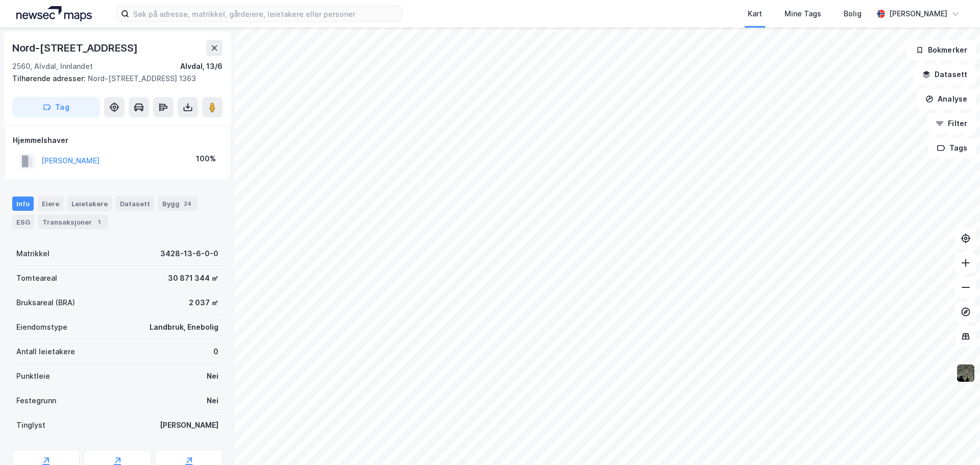 The height and width of the screenshot is (465, 980). I want to click on div: Landbruk, Enebolig, so click(184, 327).